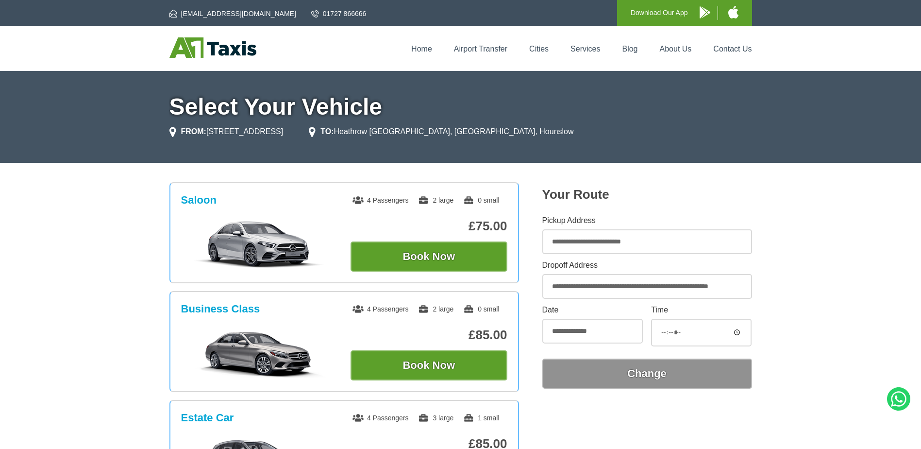 Image resolution: width=921 pixels, height=449 pixels. I want to click on a: Services, so click(585, 49).